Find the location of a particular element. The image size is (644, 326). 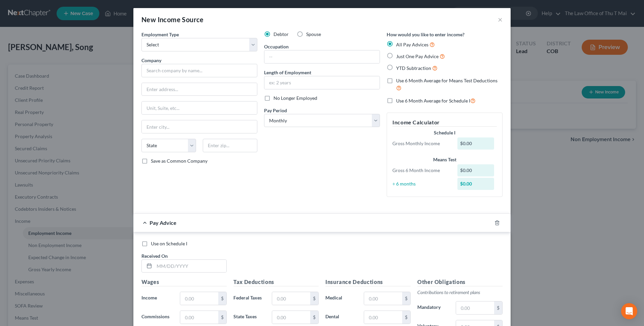

div: Schedule I is located at coordinates (445, 133).